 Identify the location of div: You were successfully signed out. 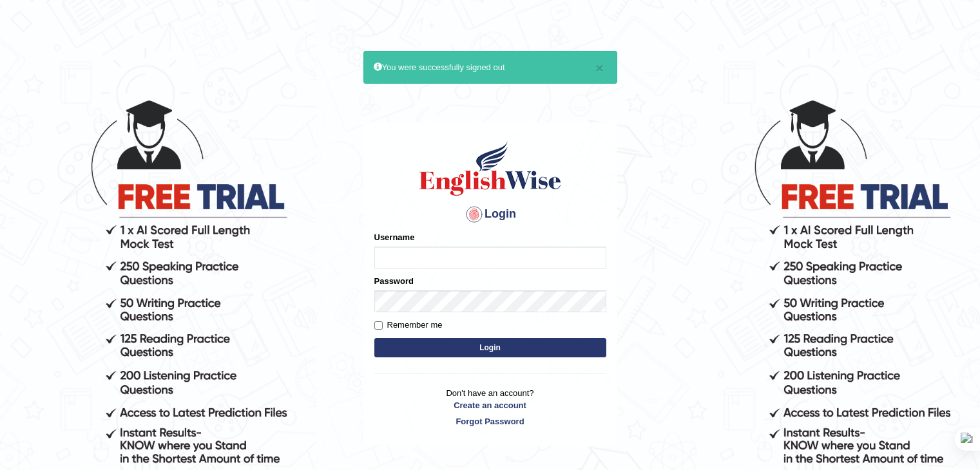
(490, 67).